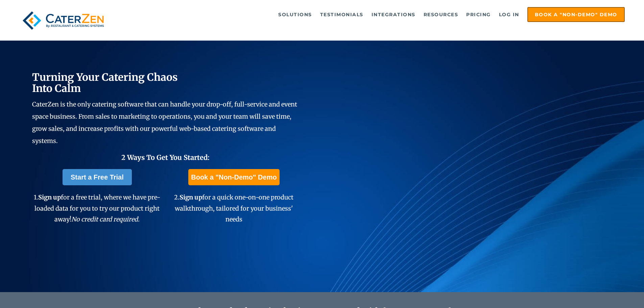 This screenshot has height=308, width=644. Describe the element at coordinates (105, 83) in the screenshot. I see `span: Turning Your Catering Chaos Into Calm` at that location.